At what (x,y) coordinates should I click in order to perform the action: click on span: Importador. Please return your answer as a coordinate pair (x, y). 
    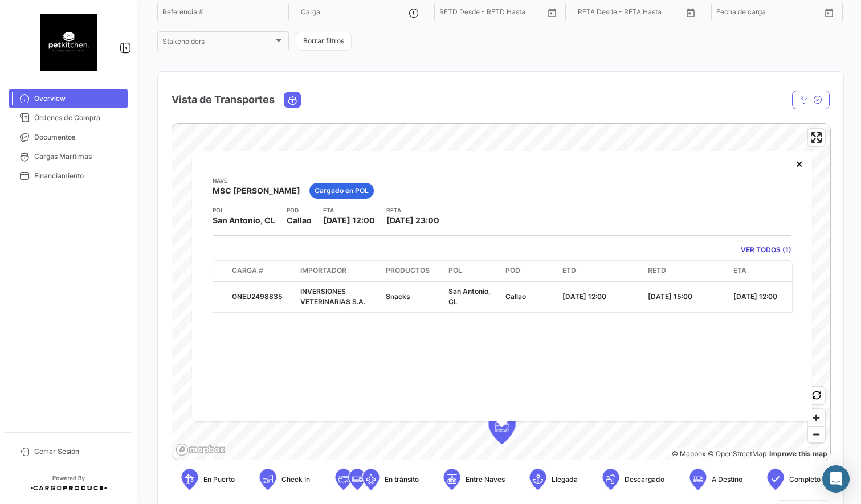
    Looking at the image, I should click on (323, 271).